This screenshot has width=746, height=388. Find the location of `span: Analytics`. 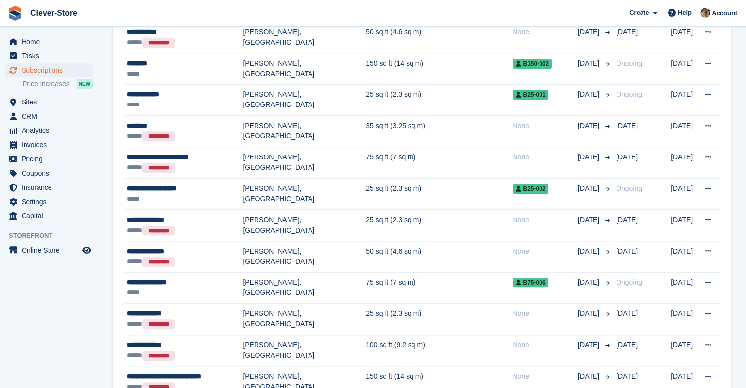

span: Analytics is located at coordinates (51, 130).